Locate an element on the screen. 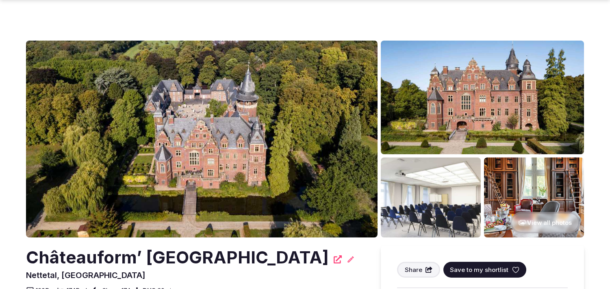 Image resolution: width=610 pixels, height=289 pixels. button: Save to my shortlist is located at coordinates (485, 270).